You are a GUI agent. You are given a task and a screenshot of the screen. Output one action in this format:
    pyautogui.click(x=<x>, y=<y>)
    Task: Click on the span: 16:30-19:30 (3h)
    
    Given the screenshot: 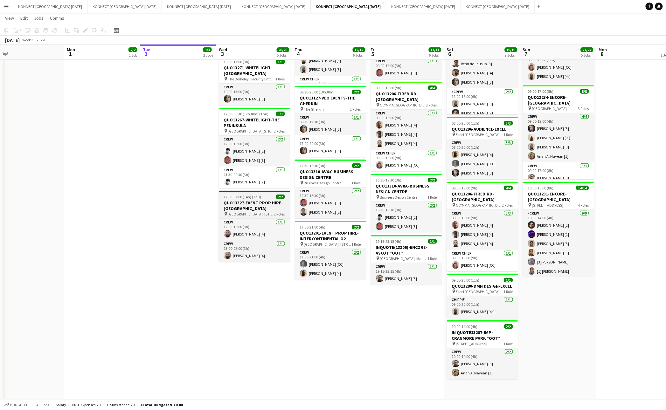 What is the action you would take?
    pyautogui.click(x=388, y=180)
    